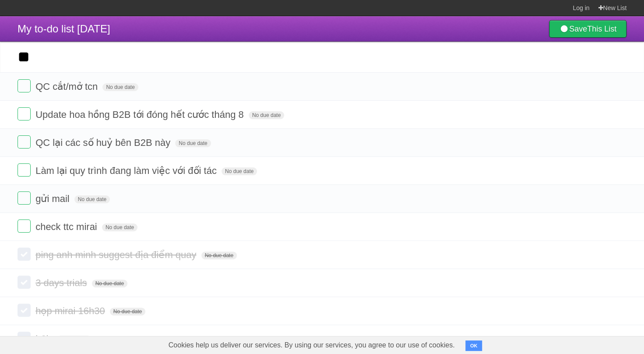 This screenshot has height=354, width=644. I want to click on span: Cookies help us deliver our services. By using our services, you agree to our use of cookies., so click(312, 345).